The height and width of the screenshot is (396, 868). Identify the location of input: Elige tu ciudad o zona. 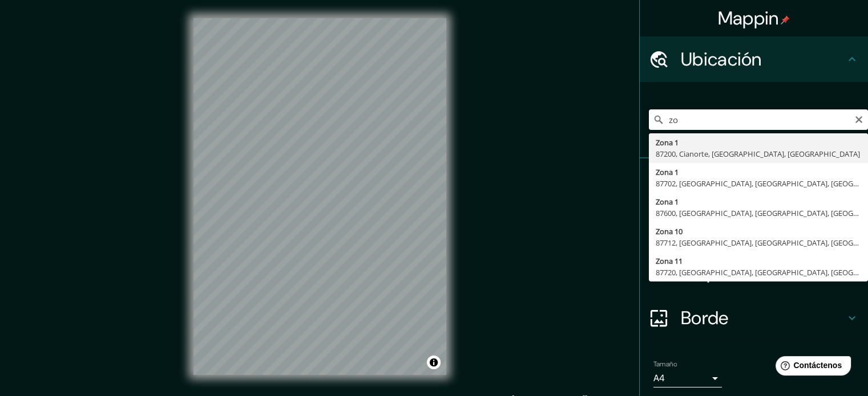
(758, 120).